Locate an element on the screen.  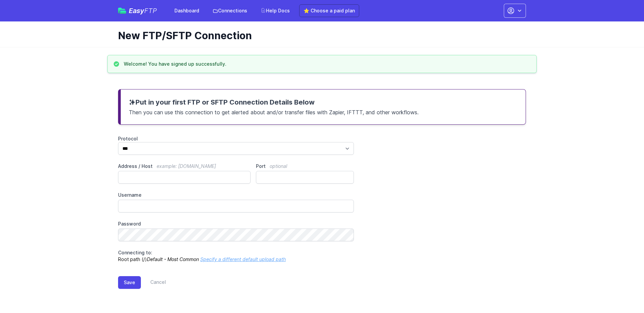
a: ⭐ Choose a paid plan is located at coordinates (329, 11).